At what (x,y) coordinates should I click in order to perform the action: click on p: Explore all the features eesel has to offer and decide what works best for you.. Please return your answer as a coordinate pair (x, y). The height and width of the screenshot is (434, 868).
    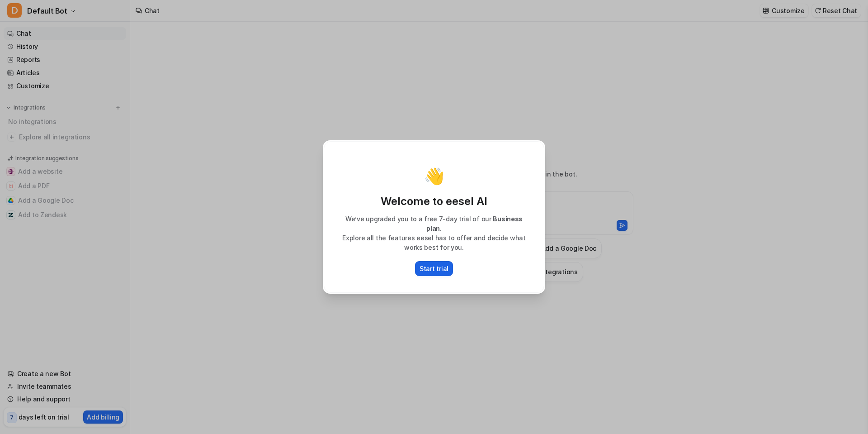
    Looking at the image, I should click on (434, 242).